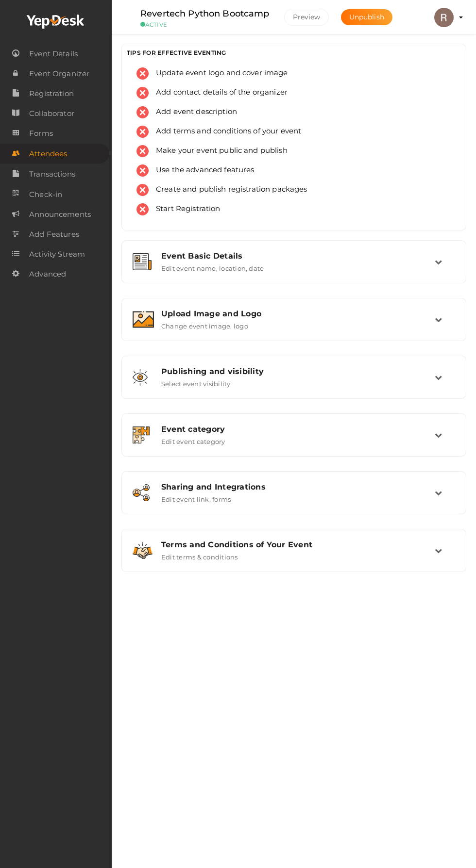  What do you see at coordinates (47, 274) in the screenshot?
I see `span: Advanced` at bounding box center [47, 274].